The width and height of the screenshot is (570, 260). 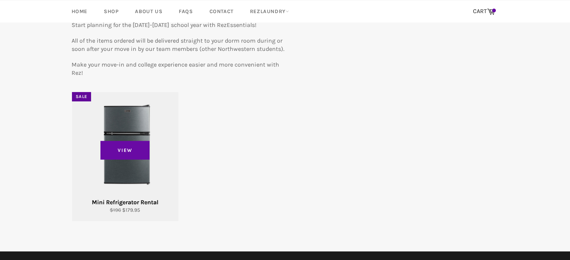 What do you see at coordinates (269, 11) in the screenshot?
I see `a: RezLaundry` at bounding box center [269, 11].